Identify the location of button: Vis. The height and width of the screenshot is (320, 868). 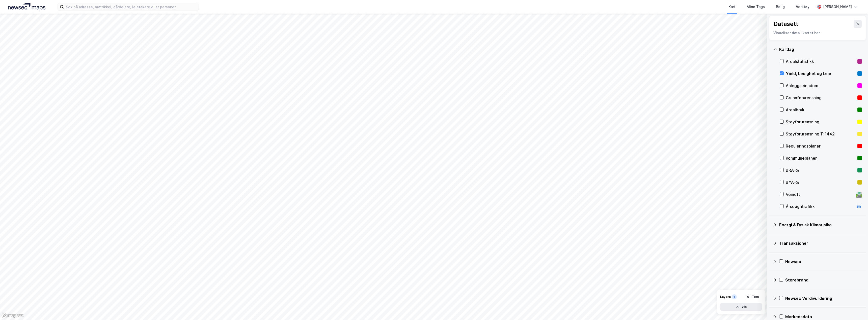
(741, 307).